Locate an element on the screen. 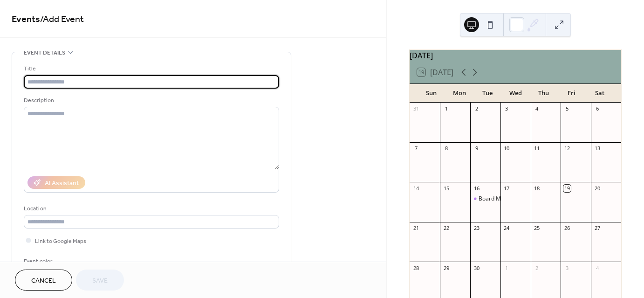 Image resolution: width=644 pixels, height=298 pixels. div: Description is located at coordinates (151, 100).